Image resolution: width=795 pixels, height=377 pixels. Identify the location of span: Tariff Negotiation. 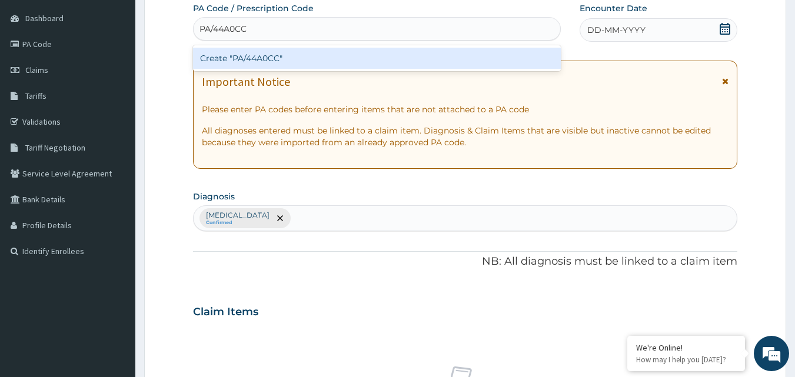
(55, 148).